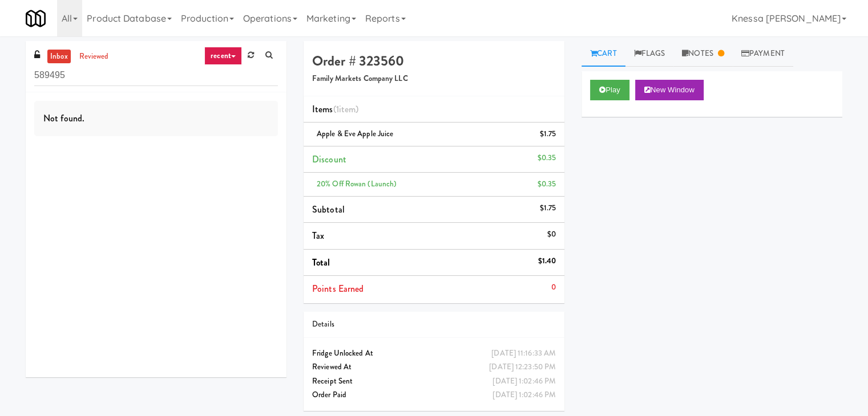 This screenshot has height=416, width=868. I want to click on a: reviewed, so click(94, 56).